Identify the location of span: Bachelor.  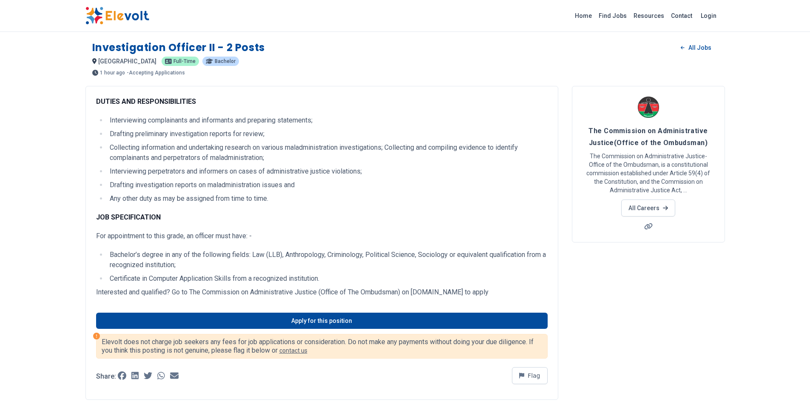
(225, 61).